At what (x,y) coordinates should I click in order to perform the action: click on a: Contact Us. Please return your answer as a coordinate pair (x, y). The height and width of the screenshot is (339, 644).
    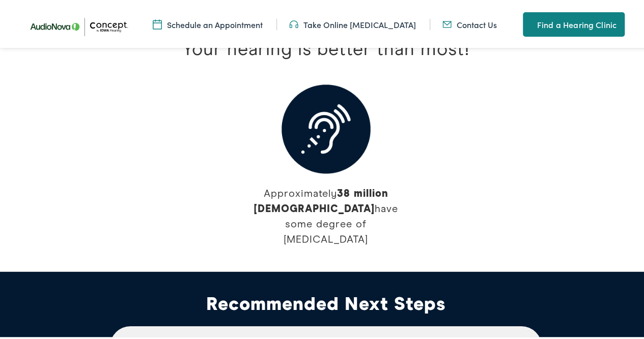
    Looking at the image, I should click on (469, 22).